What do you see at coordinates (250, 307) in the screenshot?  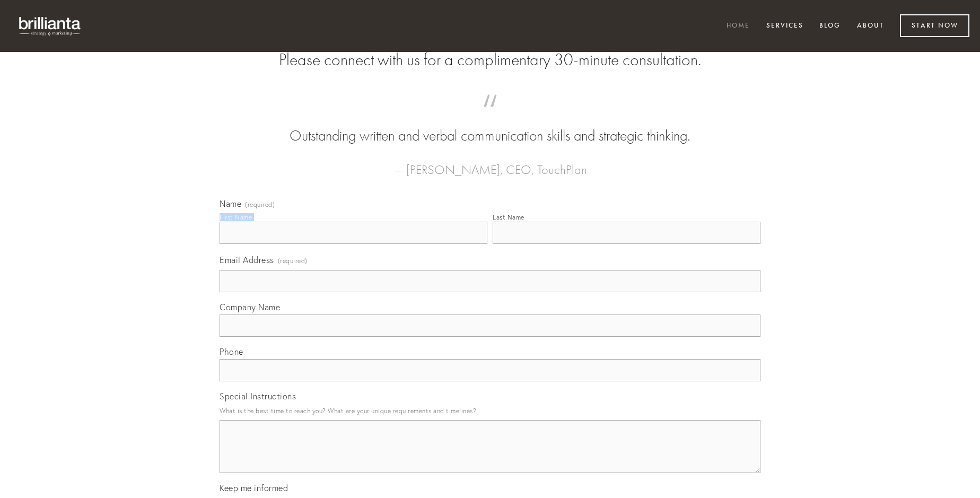 I see `span: Company Name` at bounding box center [250, 307].